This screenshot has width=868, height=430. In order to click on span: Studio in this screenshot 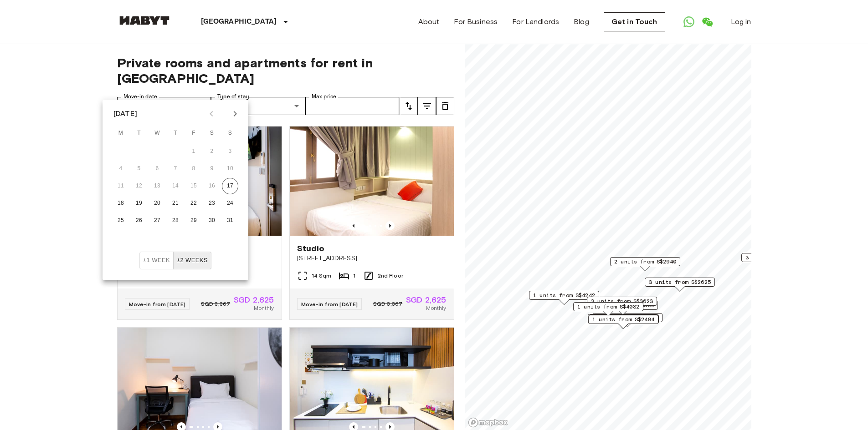, I will do `click(311, 249)`.